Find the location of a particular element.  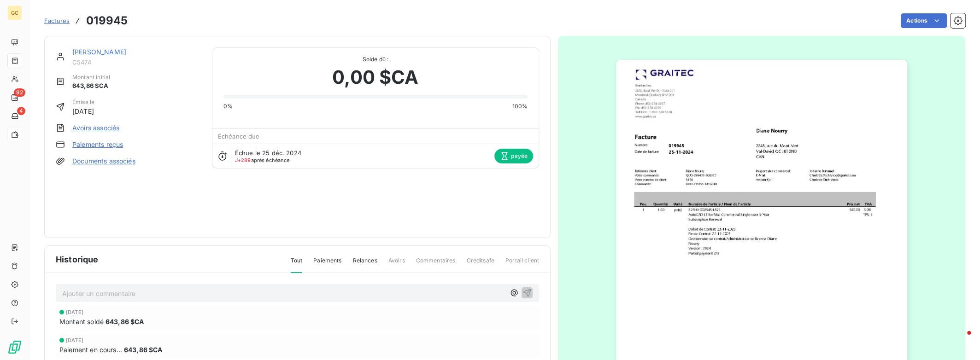

span: payée is located at coordinates (514, 156).